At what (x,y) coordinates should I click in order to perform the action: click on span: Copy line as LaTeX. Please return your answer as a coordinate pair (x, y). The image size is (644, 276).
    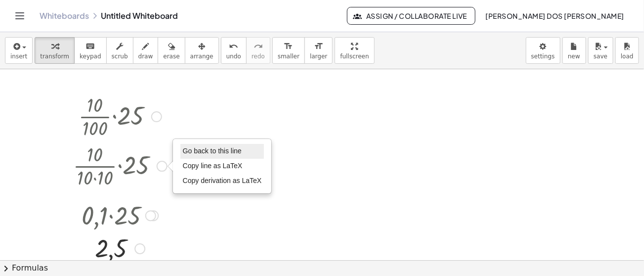
    Looking at the image, I should click on (213, 166).